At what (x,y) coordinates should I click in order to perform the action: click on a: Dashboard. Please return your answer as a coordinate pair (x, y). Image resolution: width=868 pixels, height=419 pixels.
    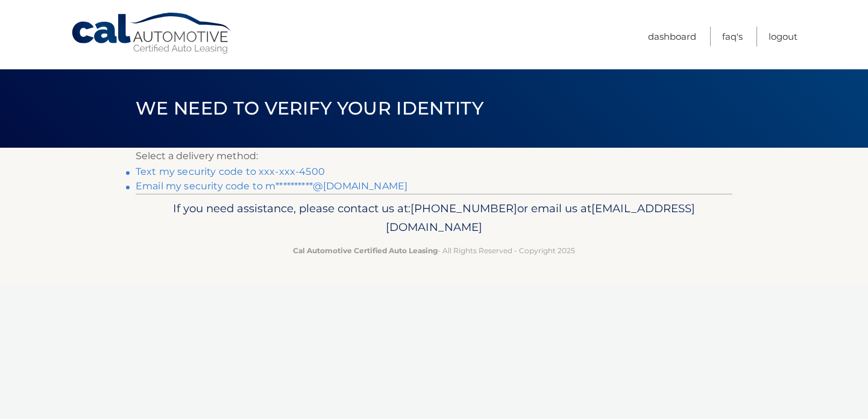
    Looking at the image, I should click on (672, 36).